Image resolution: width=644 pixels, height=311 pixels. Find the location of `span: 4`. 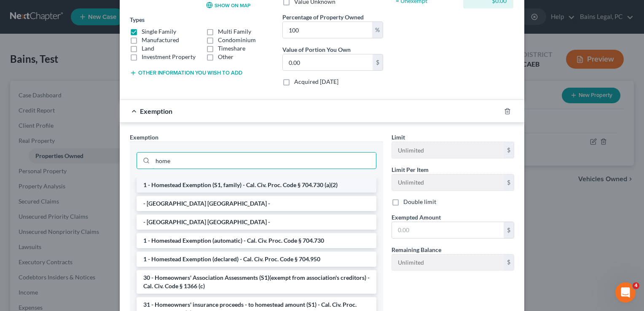

span: 4 is located at coordinates (637, 286).